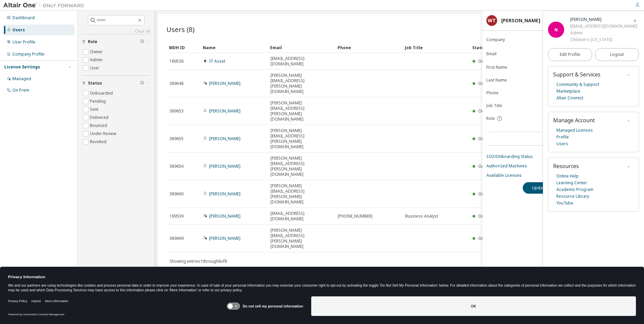  Describe the element at coordinates (568, 92) in the screenshot. I see `a: Marketplace` at that location.